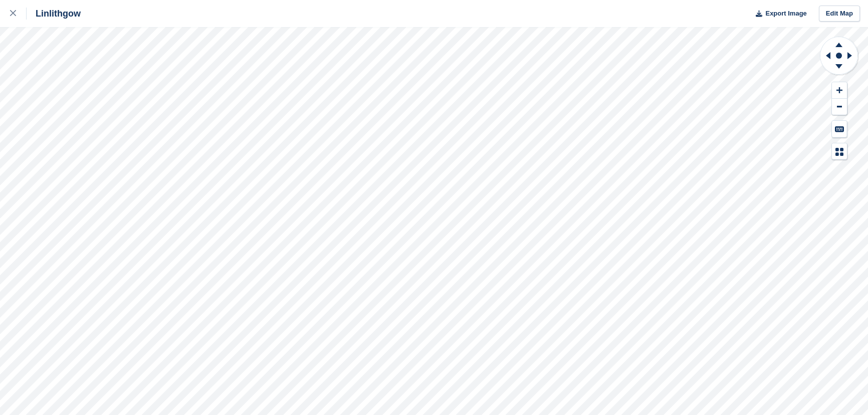 This screenshot has width=868, height=415. What do you see at coordinates (785, 13) in the screenshot?
I see `span: Export Image` at bounding box center [785, 13].